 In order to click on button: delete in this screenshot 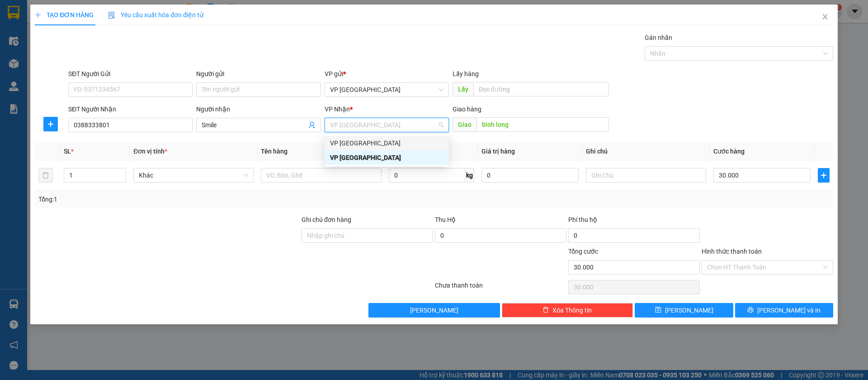, I will do `click(46, 176)`.